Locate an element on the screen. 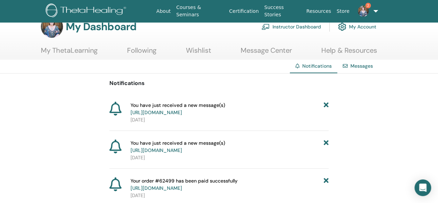 The image size is (438, 203). a: Courses & Seminars is located at coordinates (200, 11).